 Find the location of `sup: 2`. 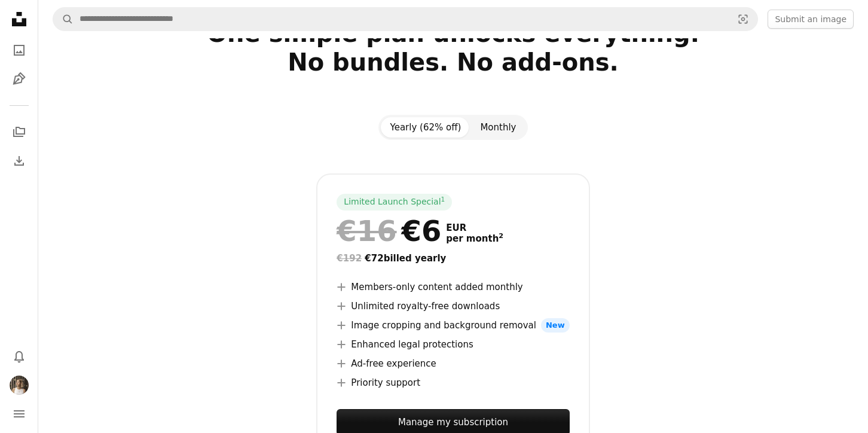

sup: 2 is located at coordinates (501, 235).